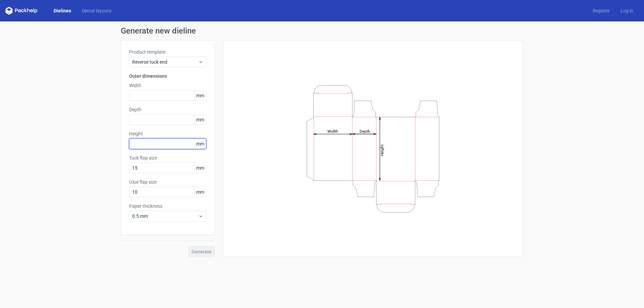 This screenshot has width=644, height=308. What do you see at coordinates (168, 158) in the screenshot?
I see `label: Tuck flap size` at bounding box center [168, 158].